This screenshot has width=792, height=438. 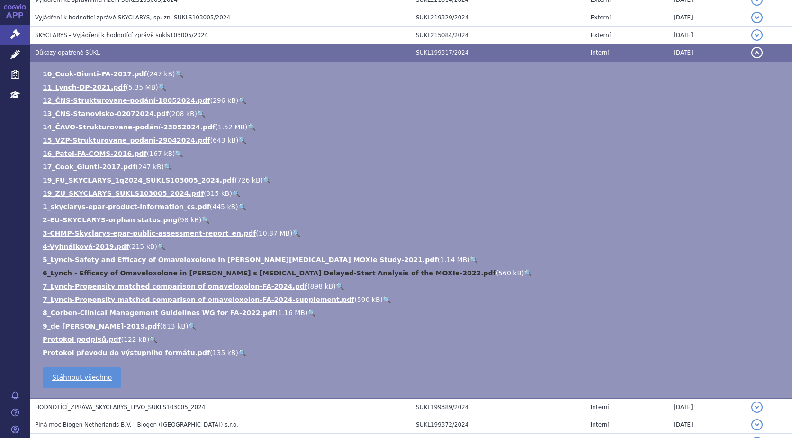 What do you see at coordinates (136, 424) in the screenshot?
I see `span: Plná moc Biogen Netherlands B.V. - Biogen (Czech Republic) s.r.o.` at bounding box center [136, 424].